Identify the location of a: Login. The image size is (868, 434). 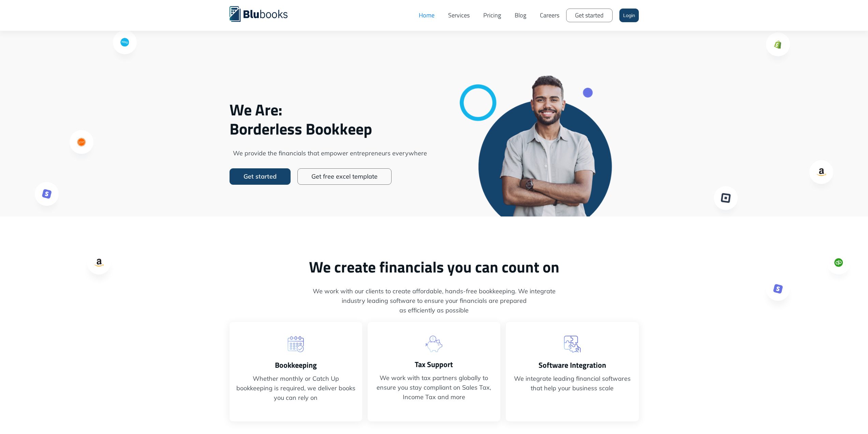
(629, 15).